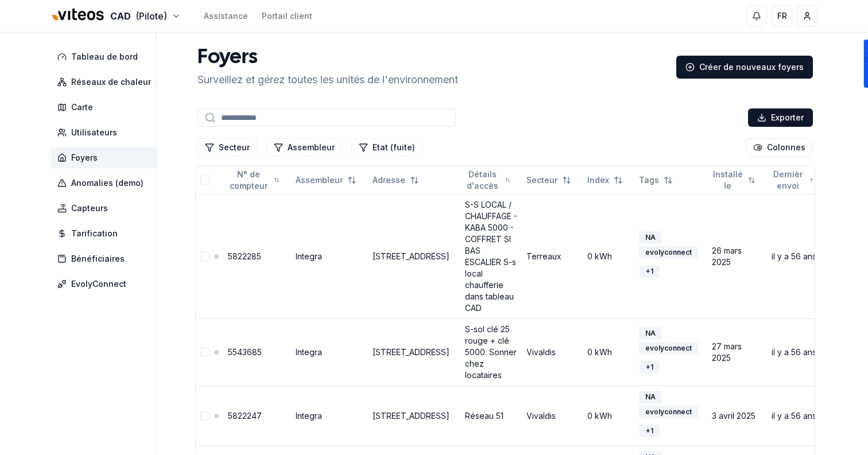 This screenshot has height=455, width=868. I want to click on a: Carte, so click(106, 107).